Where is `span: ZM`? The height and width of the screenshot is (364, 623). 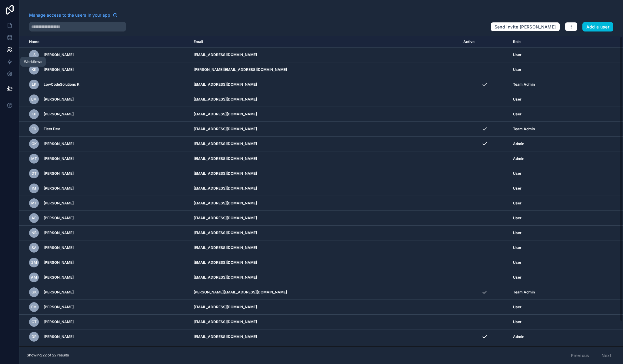 span: ZM is located at coordinates (34, 263).